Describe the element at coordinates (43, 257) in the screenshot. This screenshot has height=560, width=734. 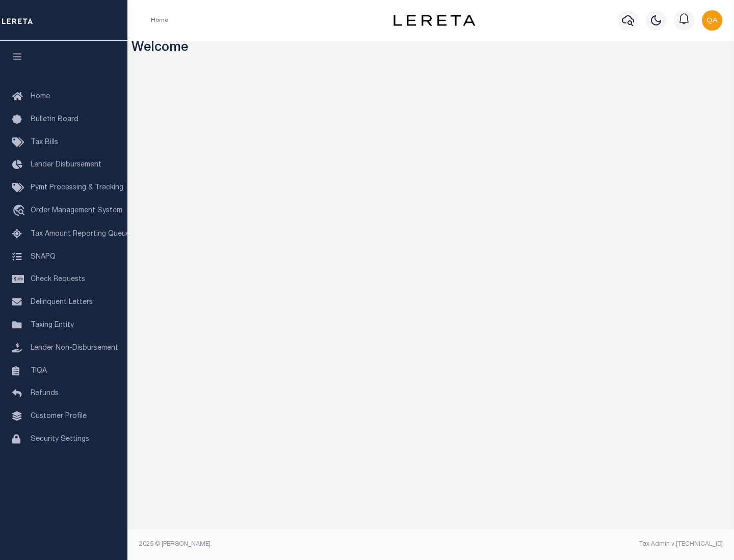
I see `span: SNAPQ` at that location.